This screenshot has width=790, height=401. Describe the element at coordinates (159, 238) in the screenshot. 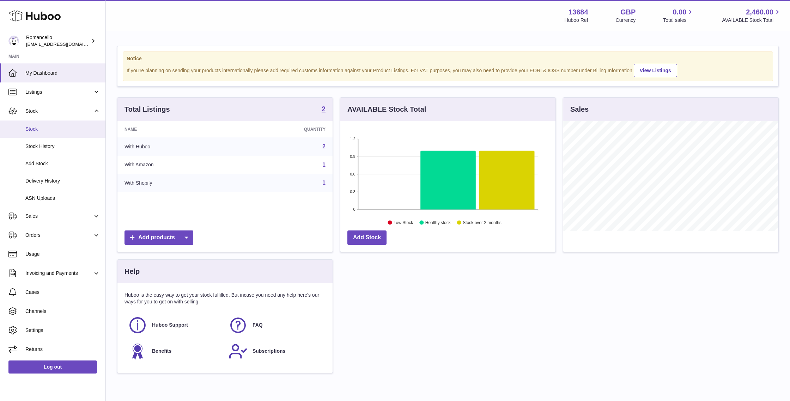

I see `a: Add products` at that location.